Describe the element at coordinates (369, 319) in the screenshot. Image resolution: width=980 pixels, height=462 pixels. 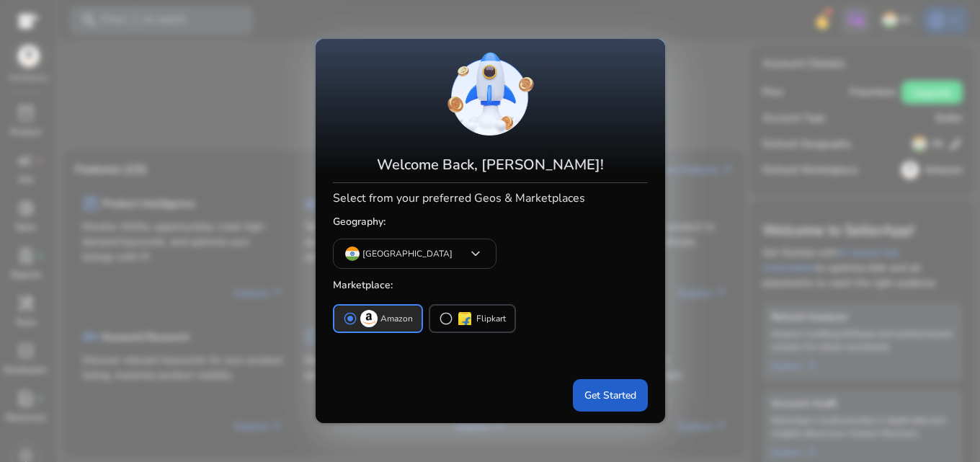
I see `img: amazon.svg` at that location.